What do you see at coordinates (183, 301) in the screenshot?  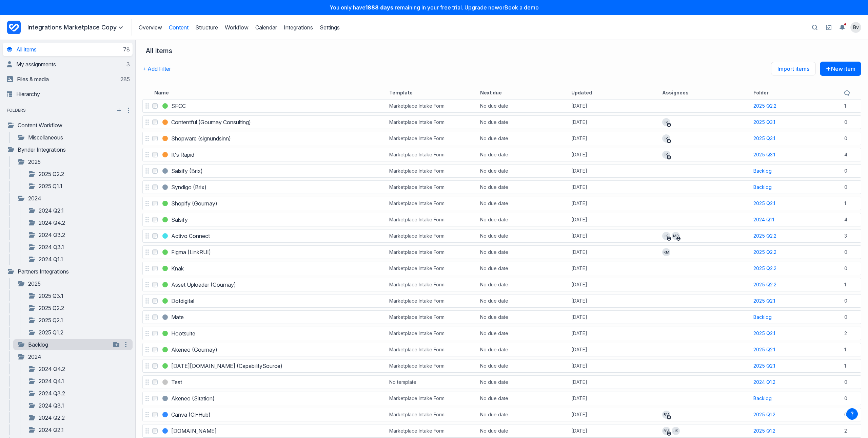 I see `h3: Dotdigital` at bounding box center [183, 301].